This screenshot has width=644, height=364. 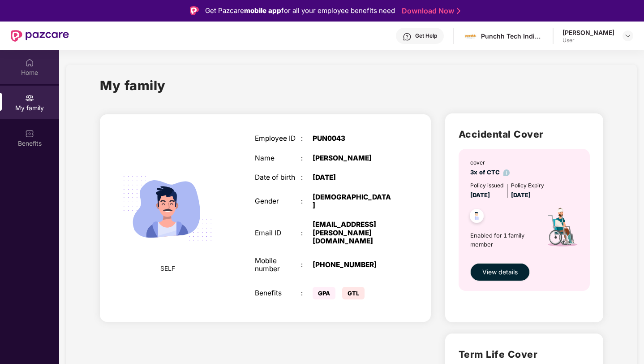 What do you see at coordinates (507, 172) in the screenshot?
I see `img: info` at bounding box center [507, 172].